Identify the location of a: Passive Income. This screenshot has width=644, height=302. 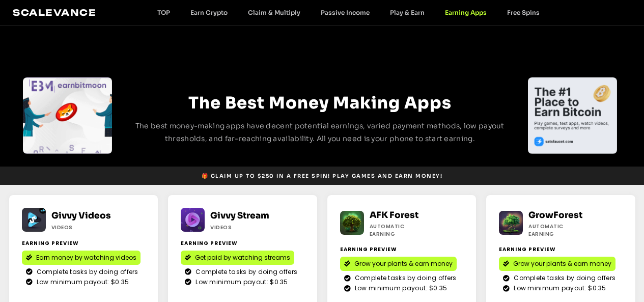
(345, 12).